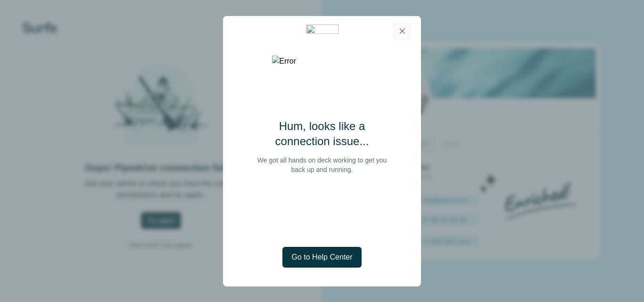 This screenshot has width=644, height=302. I want to click on button: Go to Help Center, so click(322, 257).